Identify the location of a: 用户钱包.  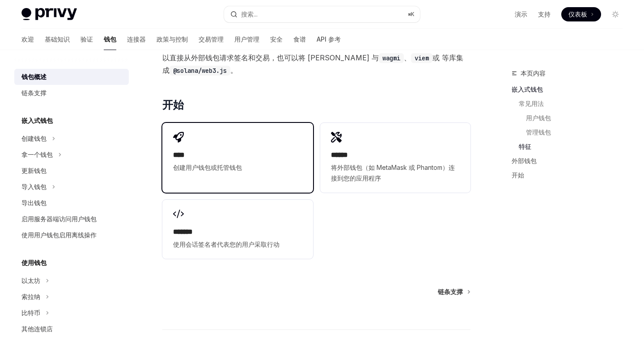
(578, 118).